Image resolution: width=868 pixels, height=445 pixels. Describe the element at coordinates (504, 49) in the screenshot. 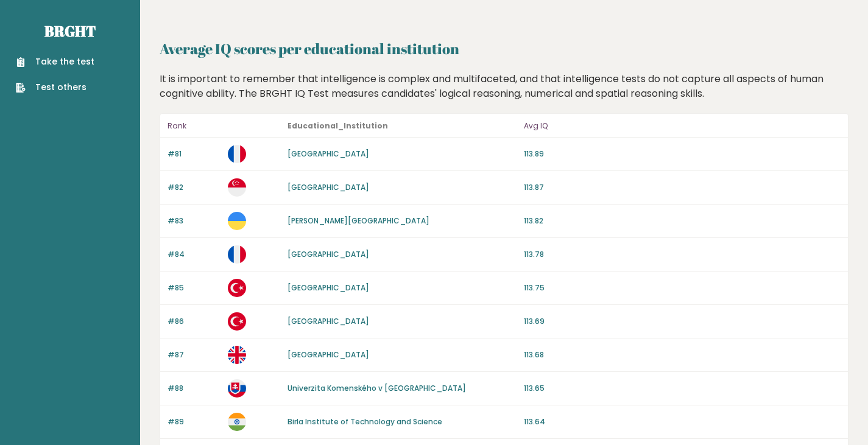

I see `h2: Average IQ scores per educational institution` at that location.